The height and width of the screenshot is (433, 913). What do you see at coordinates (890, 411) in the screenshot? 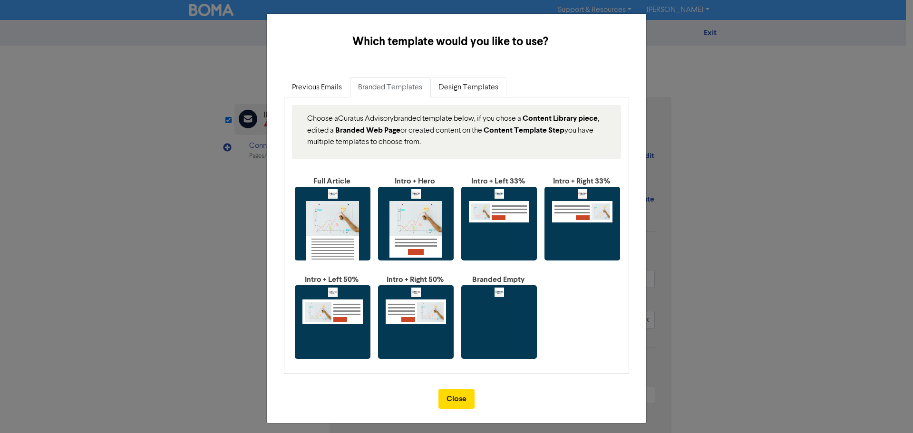
I see `div: Chat Widget` at bounding box center [890, 411].